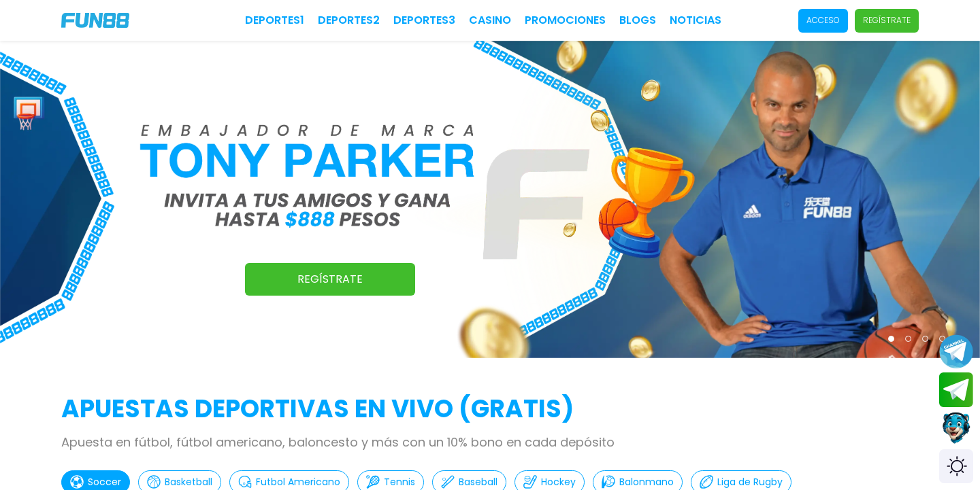 The width and height of the screenshot is (980, 490). I want to click on p: Regístrate, so click(886, 20).